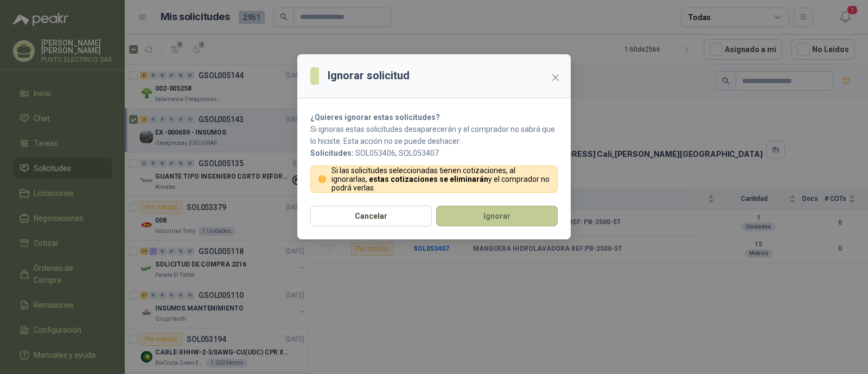 The height and width of the screenshot is (374, 868). Describe the element at coordinates (371, 216) in the screenshot. I see `button: Cancelar` at that location.